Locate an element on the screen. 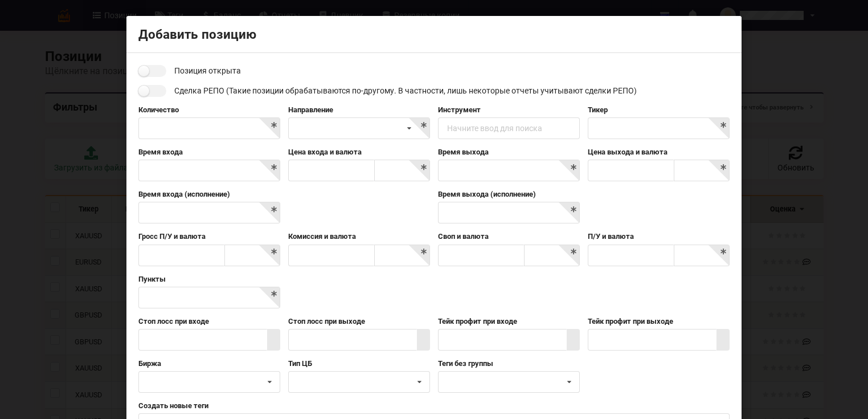 This screenshot has width=868, height=419. label: Тейк профит при выходе is located at coordinates (659, 322).